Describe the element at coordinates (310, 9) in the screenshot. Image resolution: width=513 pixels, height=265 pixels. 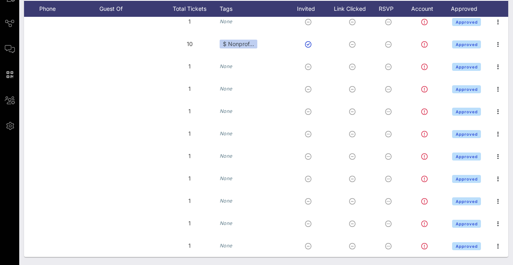
I see `div: Invited` at that location.